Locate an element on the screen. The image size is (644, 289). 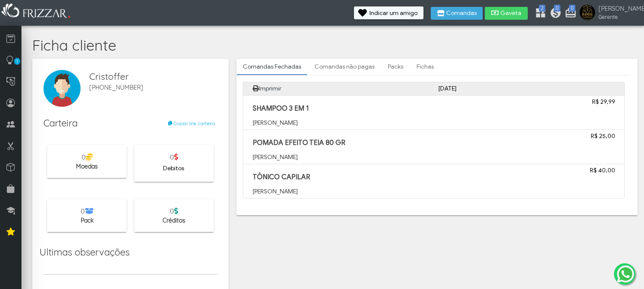
button: Gaveta is located at coordinates (506, 13).